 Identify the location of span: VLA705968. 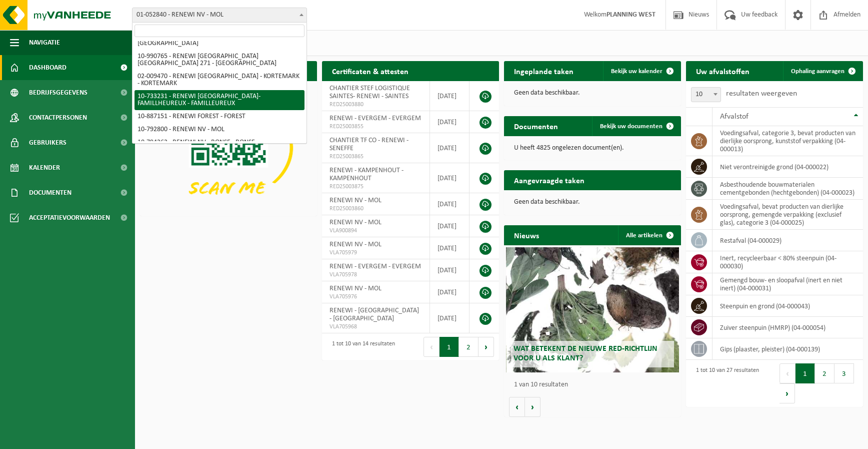
(376, 327).